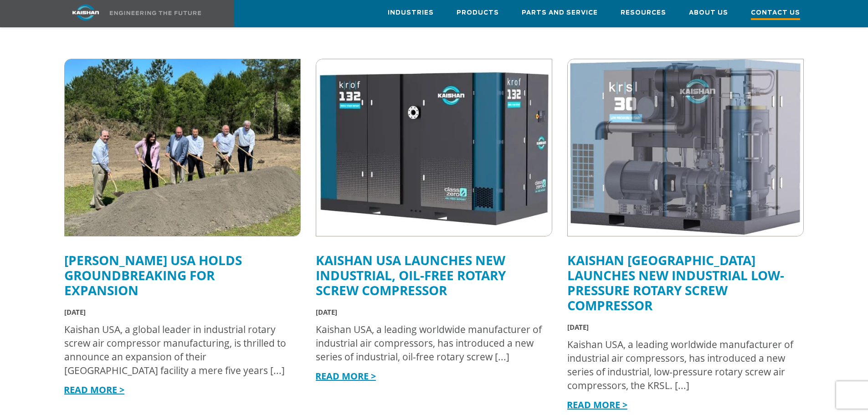 This screenshot has width=868, height=415. Describe the element at coordinates (178, 350) in the screenshot. I see `div: Kaishan USA, a global leader in industrial rotary screw air compressor manufacturing, is thrilled...` at that location.